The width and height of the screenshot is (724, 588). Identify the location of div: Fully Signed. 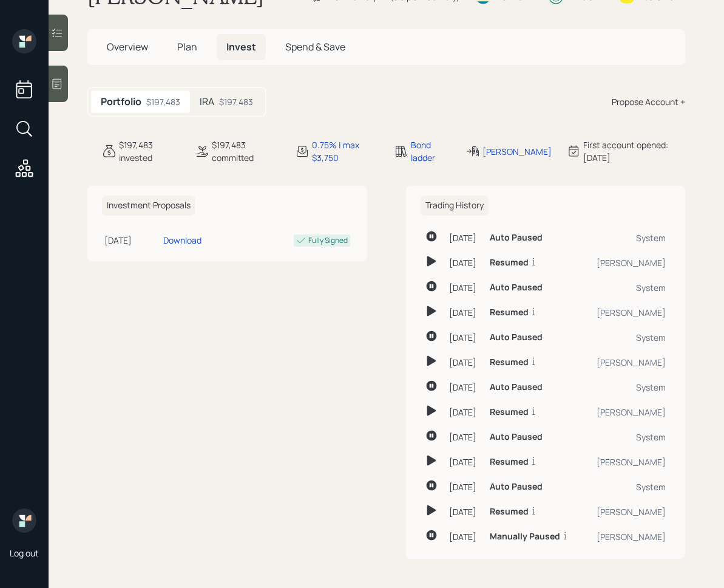
(328, 240).